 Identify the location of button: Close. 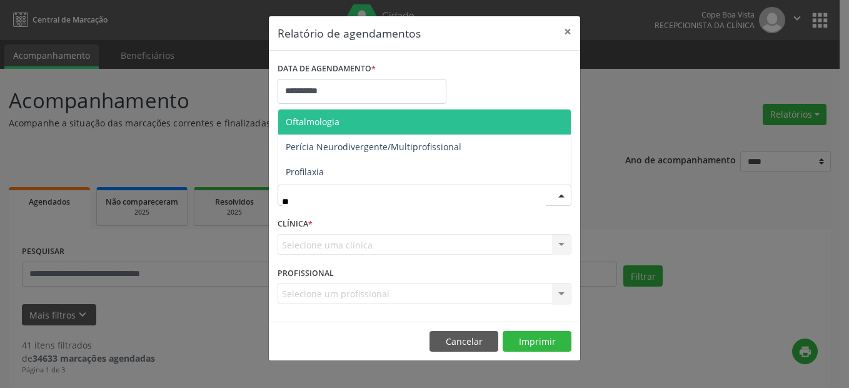
(568, 31).